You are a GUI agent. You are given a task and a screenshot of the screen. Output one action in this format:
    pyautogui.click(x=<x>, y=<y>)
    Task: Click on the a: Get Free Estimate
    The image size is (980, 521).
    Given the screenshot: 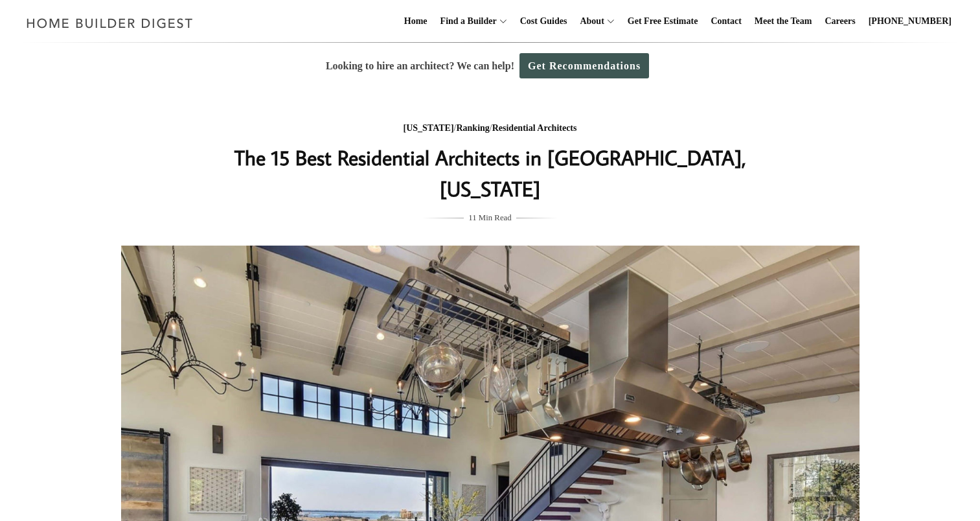 What is the action you would take?
    pyautogui.click(x=663, y=21)
    